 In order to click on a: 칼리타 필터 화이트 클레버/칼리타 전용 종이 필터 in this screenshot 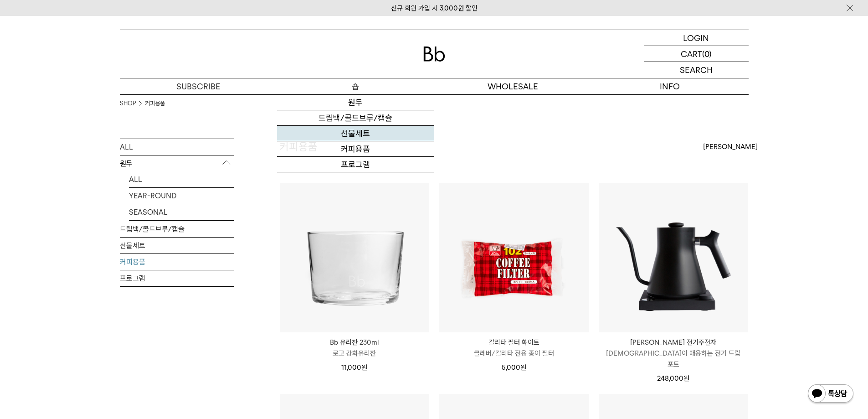, I will do `click(514, 348)`.